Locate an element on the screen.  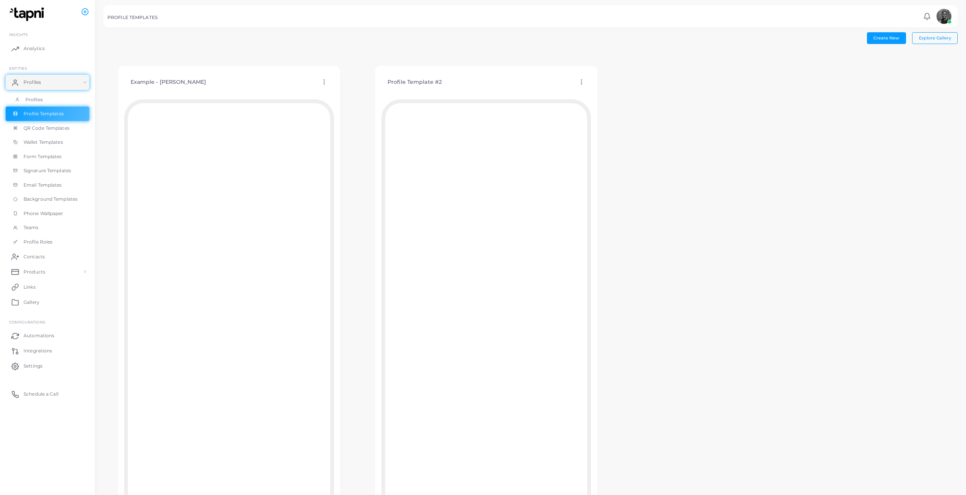
span: Integrations is located at coordinates (38, 351).